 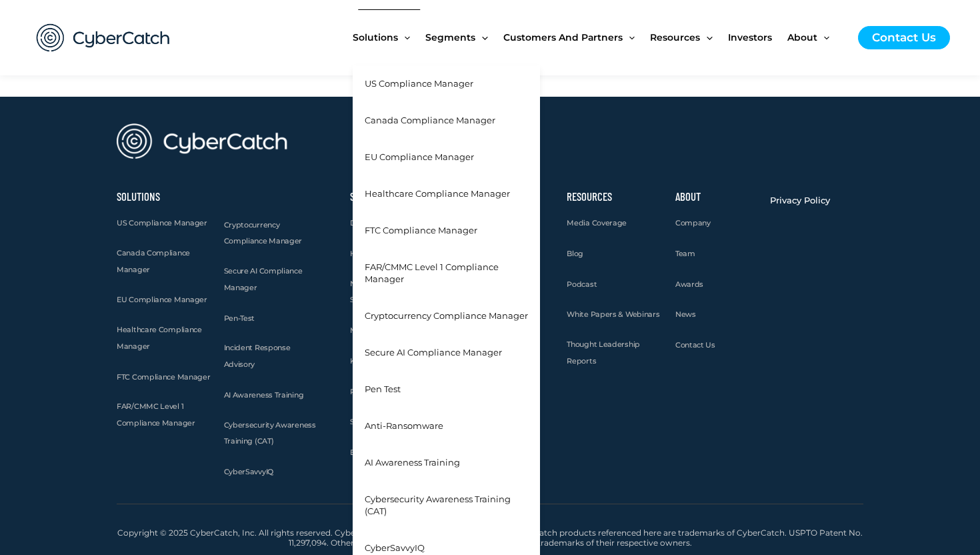 I want to click on span: Healthcare, so click(x=370, y=254).